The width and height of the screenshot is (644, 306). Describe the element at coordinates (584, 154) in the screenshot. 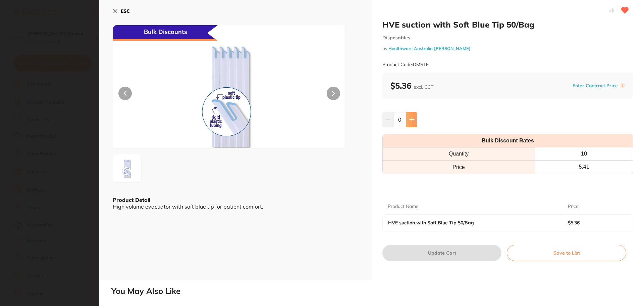

I see `th: 10` at that location.